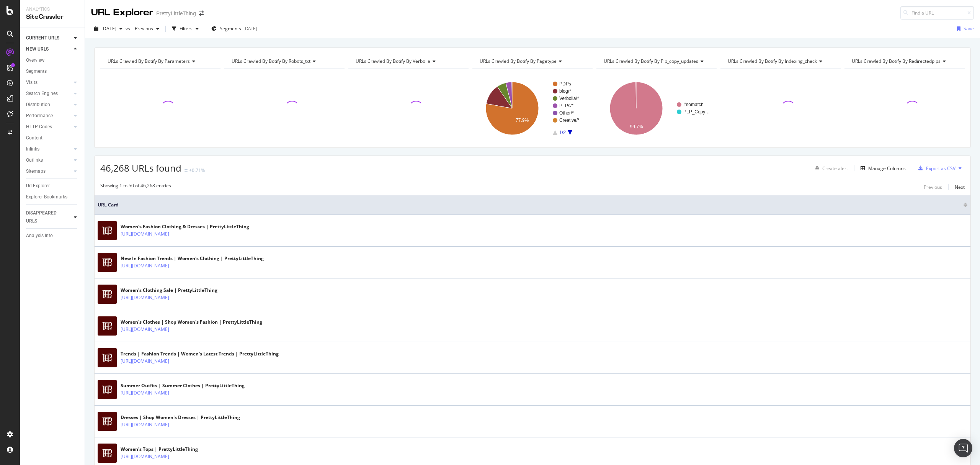 This screenshot has height=465, width=980. Describe the element at coordinates (185, 227) in the screenshot. I see `div: Women's Fashion Clothing & Dresses | PrettyLittleThing` at that location.